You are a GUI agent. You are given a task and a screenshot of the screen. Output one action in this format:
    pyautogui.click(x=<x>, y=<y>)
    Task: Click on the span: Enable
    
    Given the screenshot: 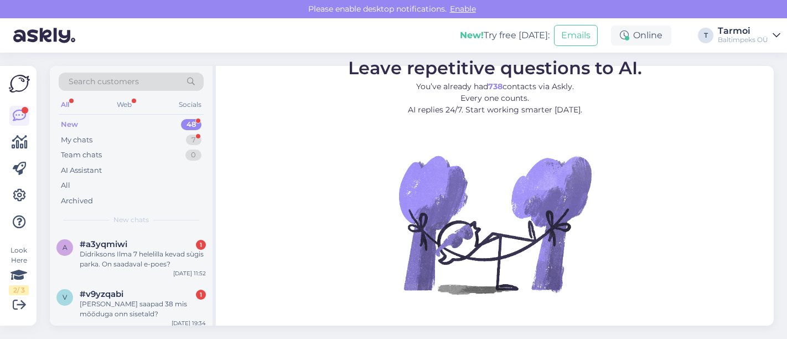 What is the action you would take?
    pyautogui.click(x=462, y=9)
    